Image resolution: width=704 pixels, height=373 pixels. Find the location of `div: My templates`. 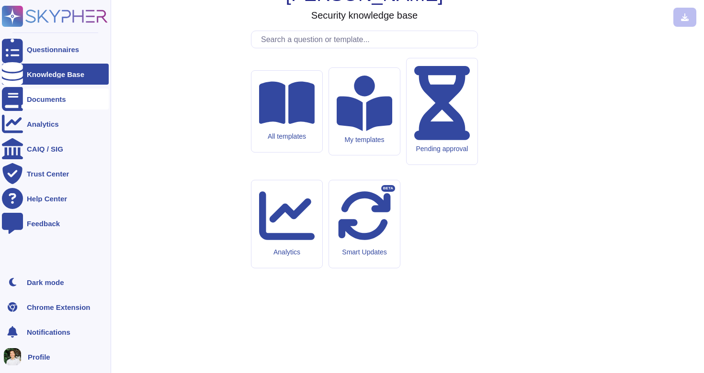

div: My templates is located at coordinates (364, 140).